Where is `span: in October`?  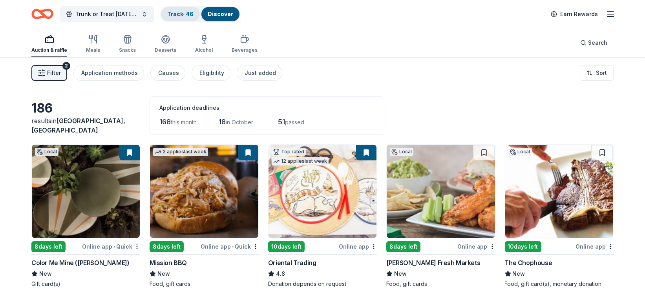 span: in October is located at coordinates (239, 122).